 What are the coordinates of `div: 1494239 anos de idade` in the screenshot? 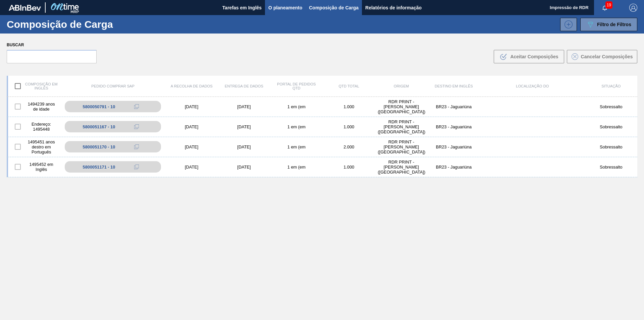 It's located at (34, 107).